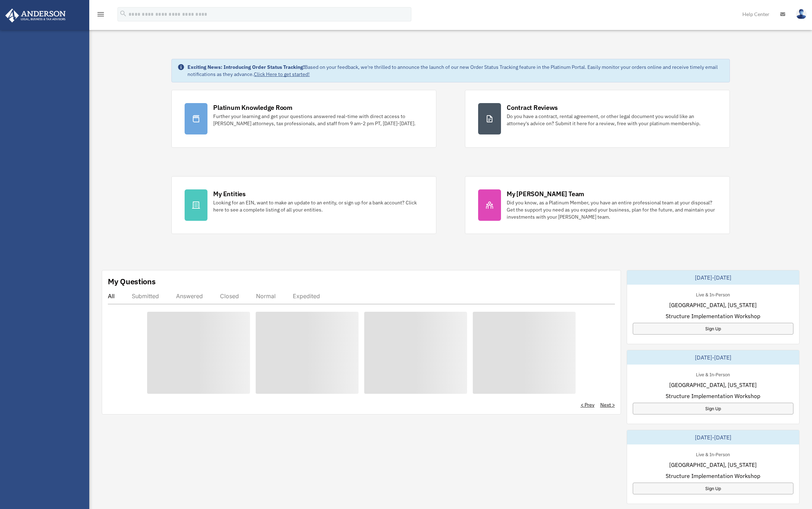 This screenshot has width=812, height=509. Describe the element at coordinates (101, 14) in the screenshot. I see `i: menu` at that location.